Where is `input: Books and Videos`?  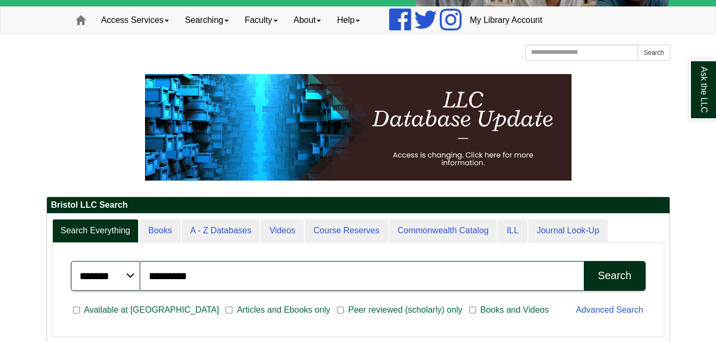
input: Books and Videos is located at coordinates (473, 310).